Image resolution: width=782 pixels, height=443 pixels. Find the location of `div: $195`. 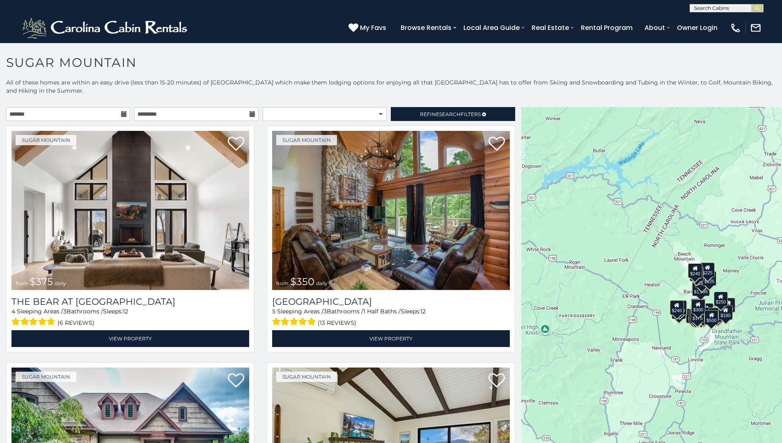

div: $195 is located at coordinates (715, 315).